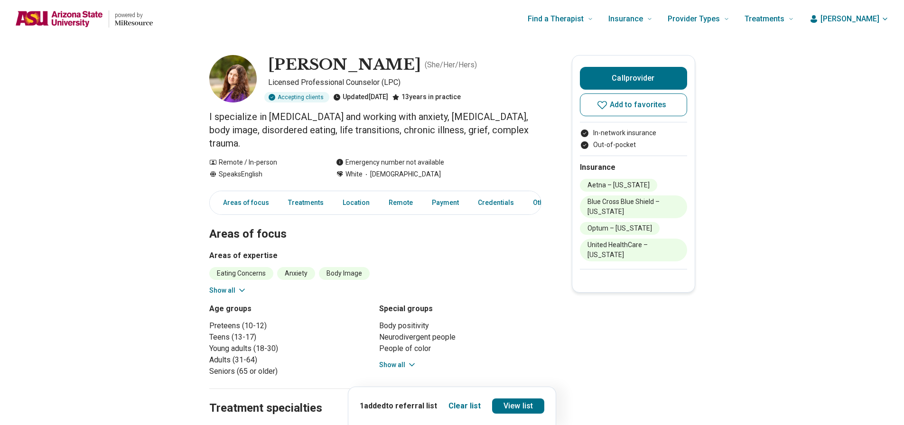 The image size is (904, 425). Describe the element at coordinates (426, 97) in the screenshot. I see `div: 13 years in practice` at that location.